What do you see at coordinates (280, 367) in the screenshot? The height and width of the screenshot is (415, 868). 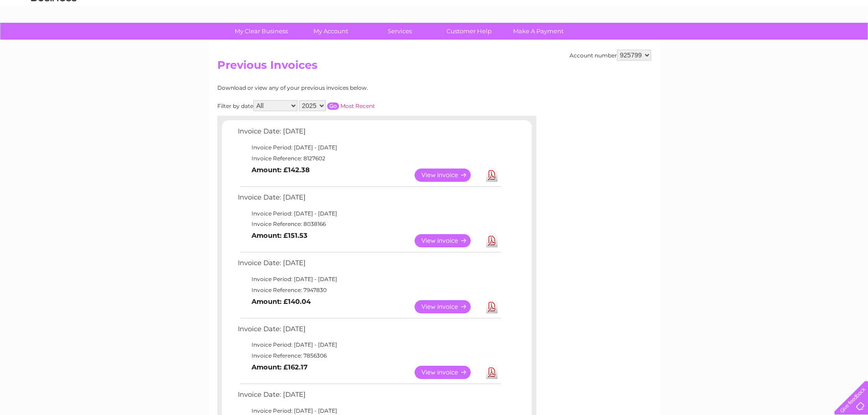 I see `b: Amount: £162.17` at bounding box center [280, 367].